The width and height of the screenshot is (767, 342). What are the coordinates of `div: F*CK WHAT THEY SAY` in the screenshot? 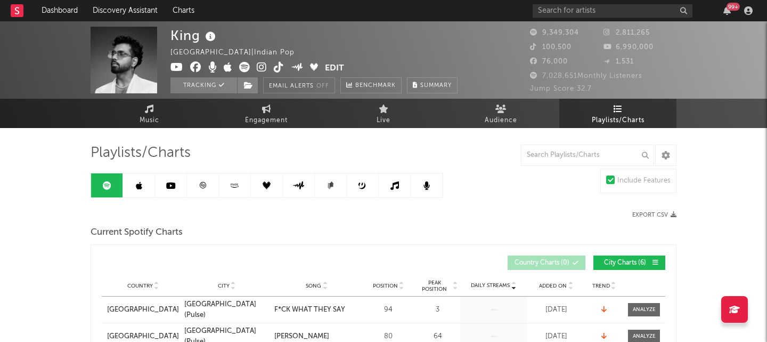 It's located at (310, 310).